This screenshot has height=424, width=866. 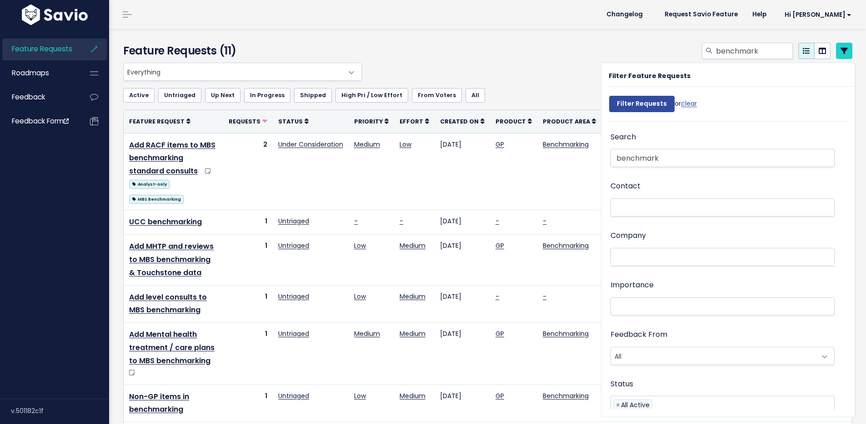 I want to click on a: Analyst-only, so click(x=149, y=184).